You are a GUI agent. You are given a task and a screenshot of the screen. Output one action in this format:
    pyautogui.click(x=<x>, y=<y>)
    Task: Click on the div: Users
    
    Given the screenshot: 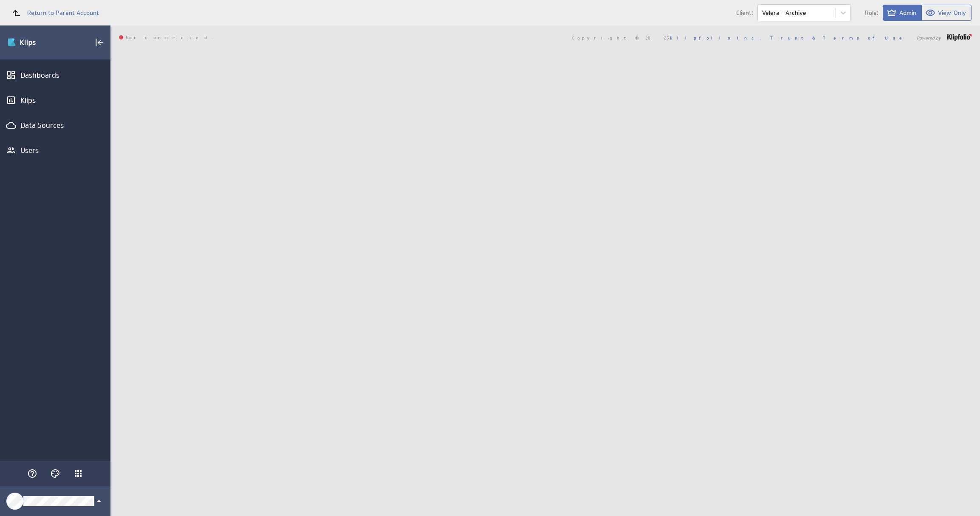 What is the action you would take?
    pyautogui.click(x=55, y=150)
    